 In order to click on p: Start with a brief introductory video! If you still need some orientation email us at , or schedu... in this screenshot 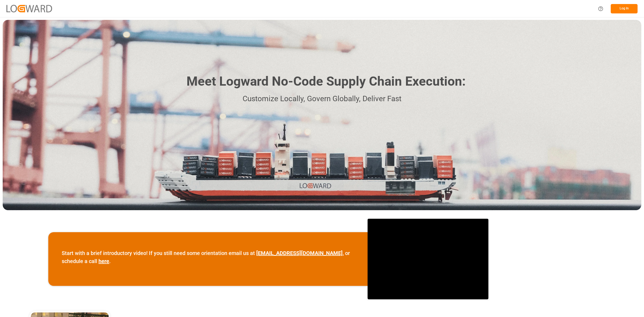, I will do `click(208, 257)`.